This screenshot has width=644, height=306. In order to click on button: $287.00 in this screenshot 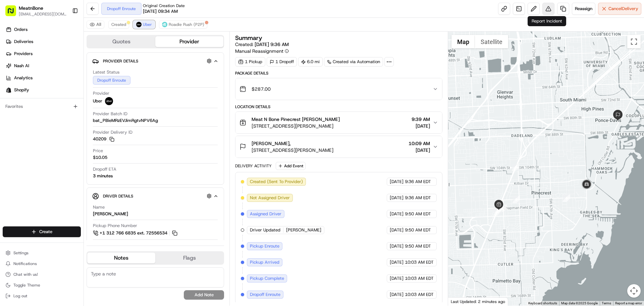, I will do `click(339, 89)`.